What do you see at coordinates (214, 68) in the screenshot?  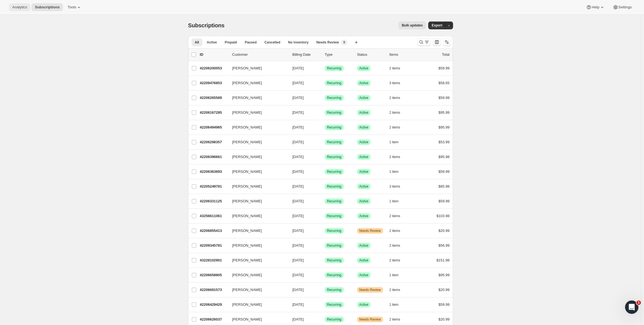 I see `p: 42206200053` at bounding box center [214, 68].